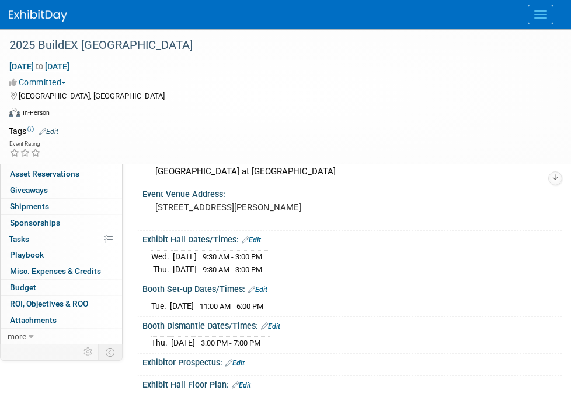  What do you see at coordinates (27, 255) in the screenshot?
I see `span: Playbook` at bounding box center [27, 255].